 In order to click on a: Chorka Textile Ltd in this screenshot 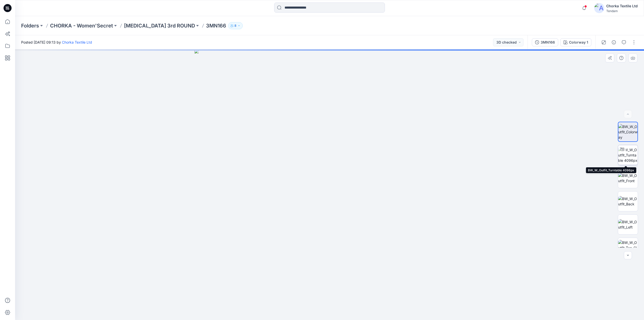, I will do `click(77, 42)`.